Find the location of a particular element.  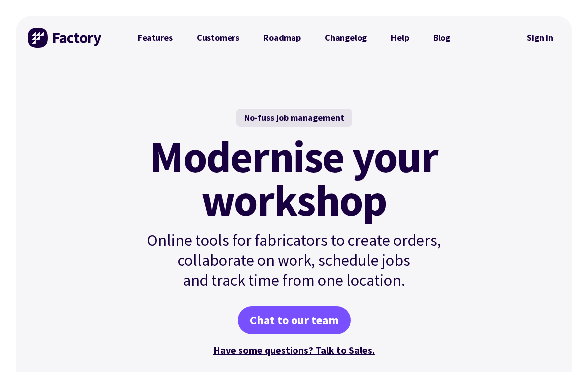

a: Features is located at coordinates (155, 38).